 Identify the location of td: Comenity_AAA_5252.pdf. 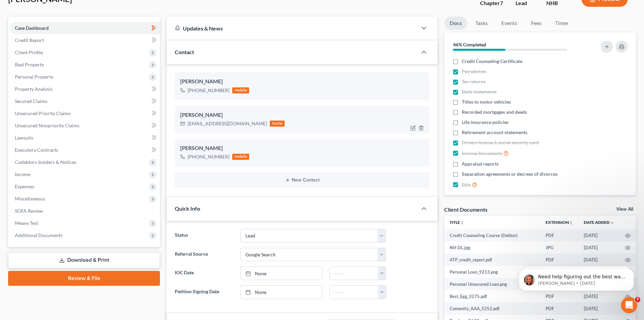
(492, 308).